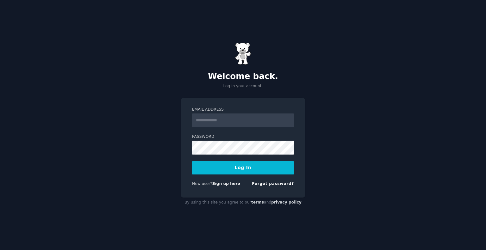  What do you see at coordinates (258, 203) in the screenshot?
I see `a: terms` at bounding box center [258, 203].